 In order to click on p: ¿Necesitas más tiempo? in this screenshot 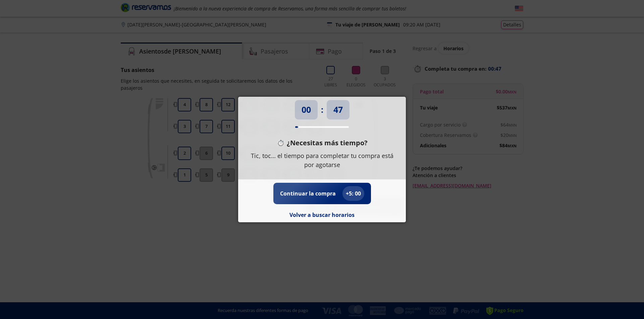, I will do `click(327, 143)`.